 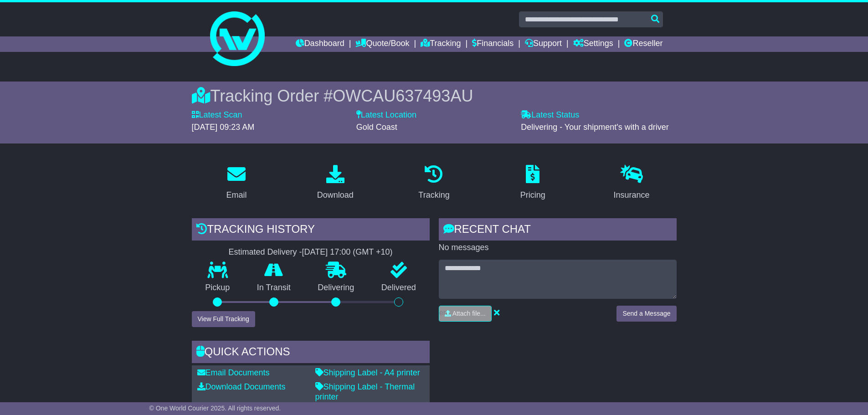 I want to click on a: Financials, so click(x=493, y=45).